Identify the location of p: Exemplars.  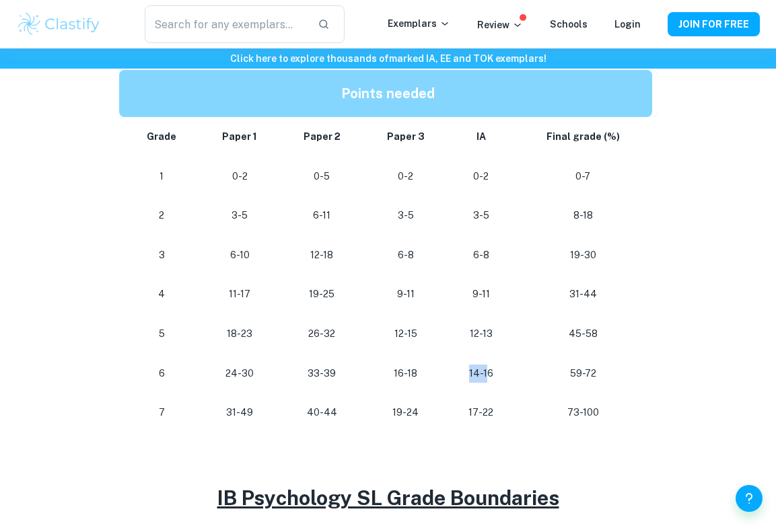
(418, 24).